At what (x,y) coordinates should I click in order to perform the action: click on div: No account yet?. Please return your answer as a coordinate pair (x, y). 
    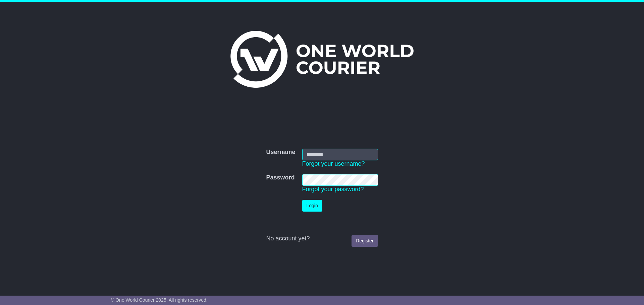
    Looking at the image, I should click on (322, 239).